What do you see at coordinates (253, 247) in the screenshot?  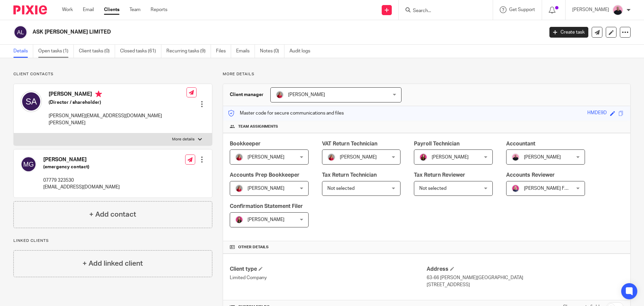 I see `span: Other details` at bounding box center [253, 247].